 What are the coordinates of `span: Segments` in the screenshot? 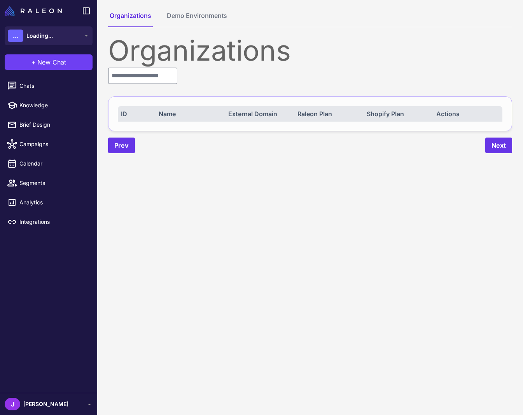 It's located at (54, 183).